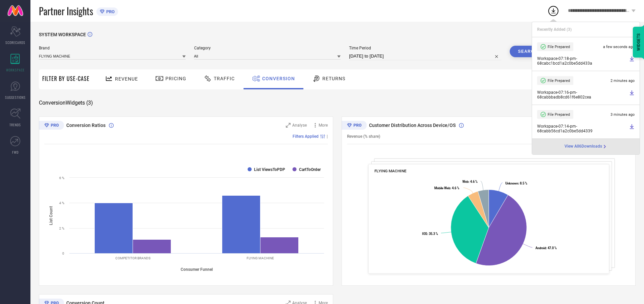 This screenshot has height=304, width=644. What do you see at coordinates (300, 125) in the screenshot?
I see `span: Analyse` at bounding box center [300, 125].